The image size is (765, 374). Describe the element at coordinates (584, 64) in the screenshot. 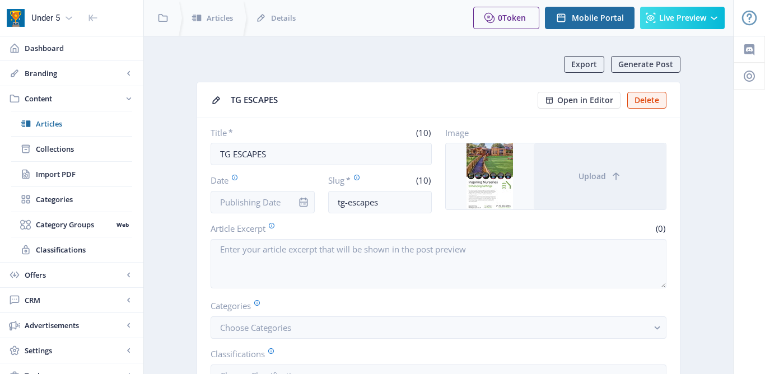

I see `button: Export` at that location.